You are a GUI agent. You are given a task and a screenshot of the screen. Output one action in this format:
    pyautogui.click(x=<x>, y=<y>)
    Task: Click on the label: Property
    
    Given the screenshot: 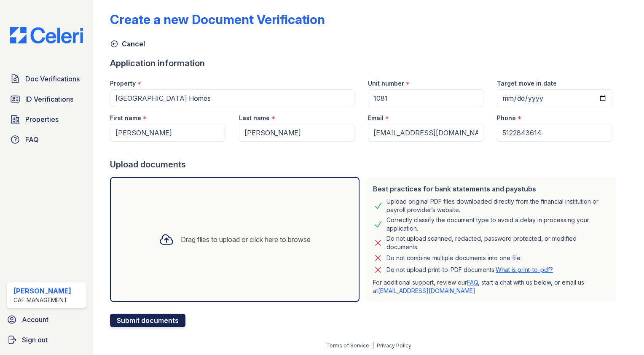 What is the action you would take?
    pyautogui.click(x=123, y=84)
    